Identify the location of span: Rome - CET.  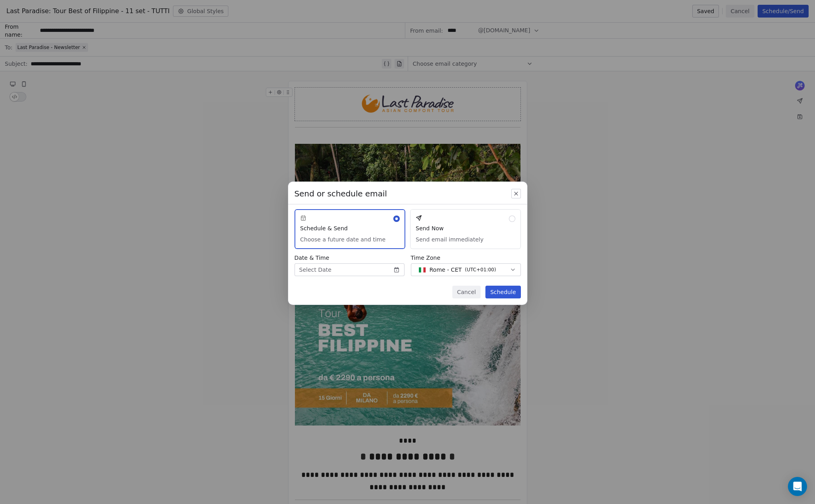
(446, 270).